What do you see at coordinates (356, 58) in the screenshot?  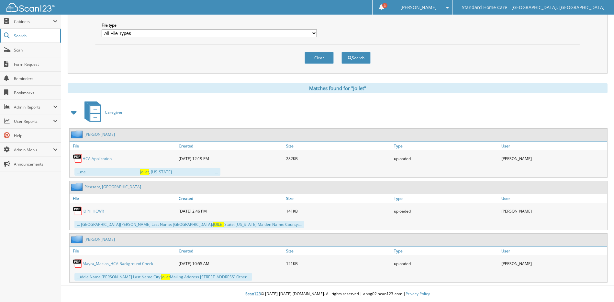 I see `button: Search` at bounding box center [356, 58].